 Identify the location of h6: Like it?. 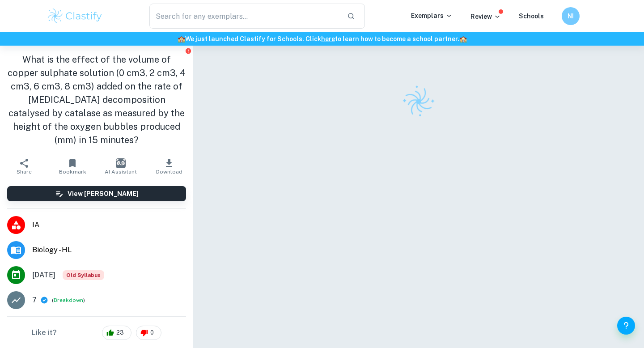
(45, 332).